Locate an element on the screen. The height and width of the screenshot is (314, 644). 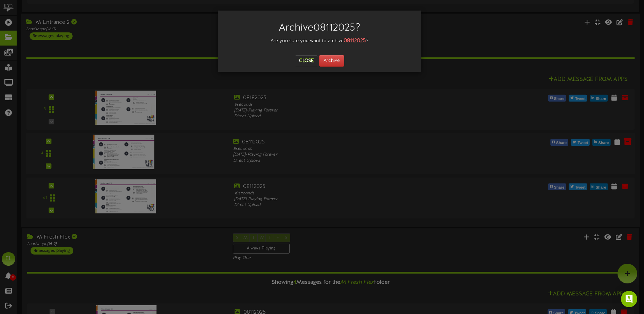
strong: 08112025 is located at coordinates (355, 41).